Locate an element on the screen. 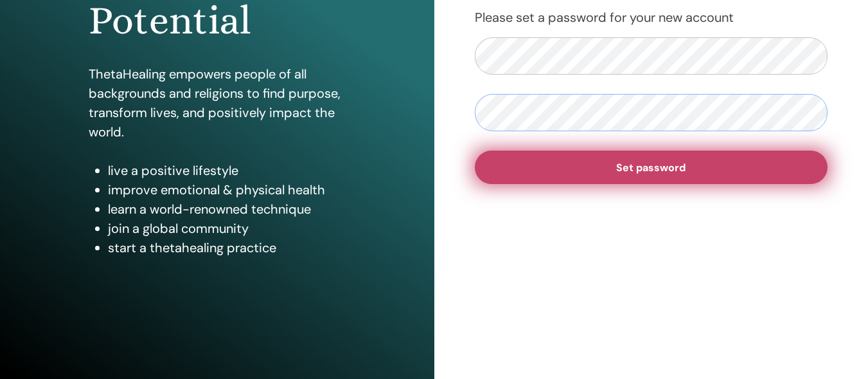 This screenshot has height=379, width=868. span: Set password is located at coordinates (651, 167).